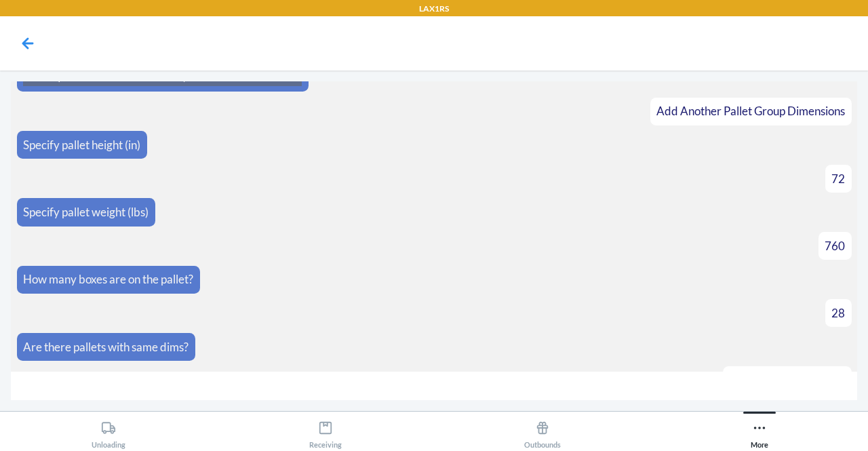 This screenshot has height=451, width=868. Describe the element at coordinates (835, 245) in the screenshot. I see `span: 760` at that location.